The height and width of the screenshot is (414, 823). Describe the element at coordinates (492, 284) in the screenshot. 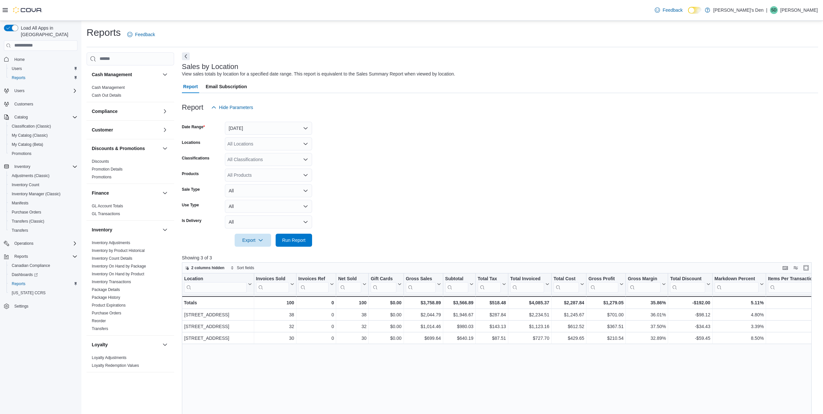

I see `button: Total Tax` at that location.